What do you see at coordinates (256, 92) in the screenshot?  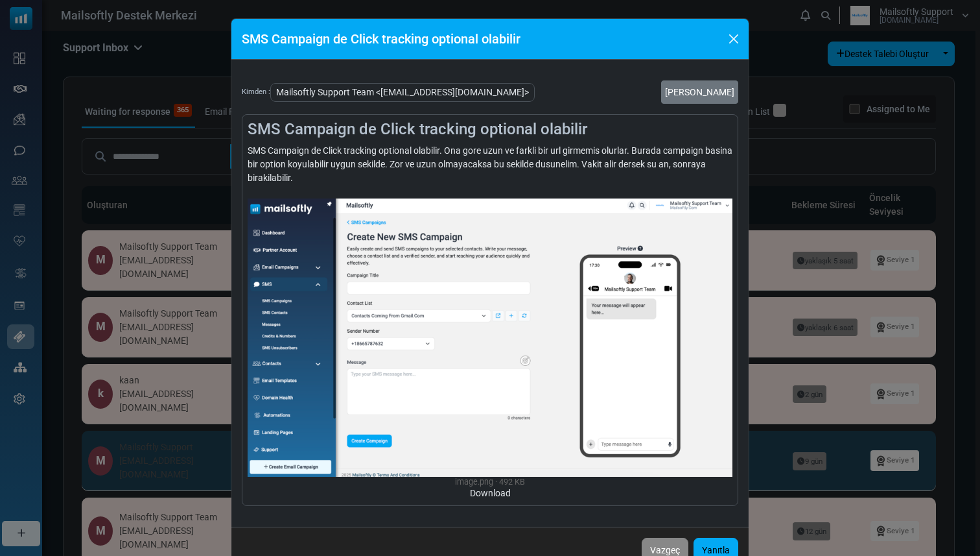 I see `span: Kimden :` at bounding box center [256, 92].